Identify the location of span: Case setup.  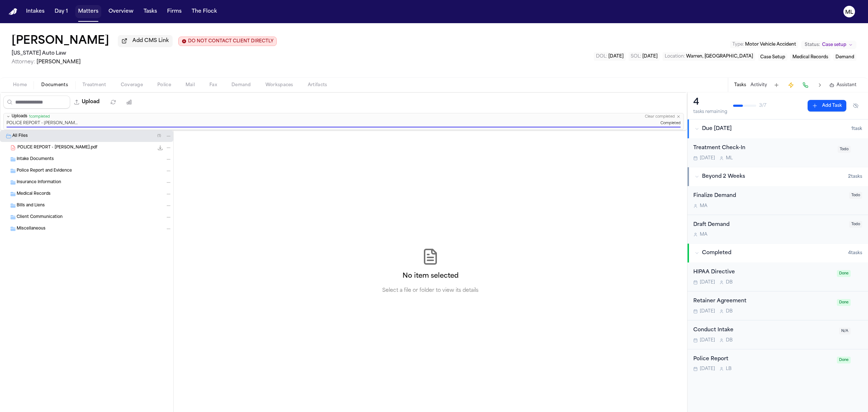
(834, 45).